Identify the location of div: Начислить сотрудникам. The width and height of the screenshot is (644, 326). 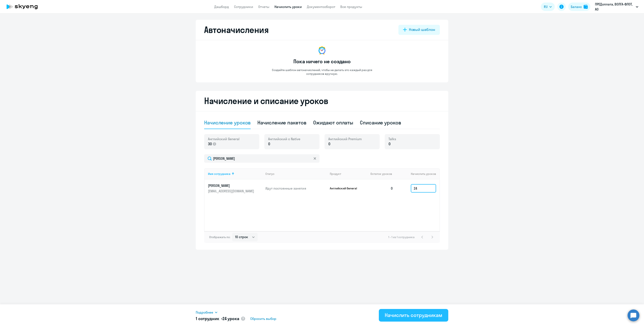
(414, 315).